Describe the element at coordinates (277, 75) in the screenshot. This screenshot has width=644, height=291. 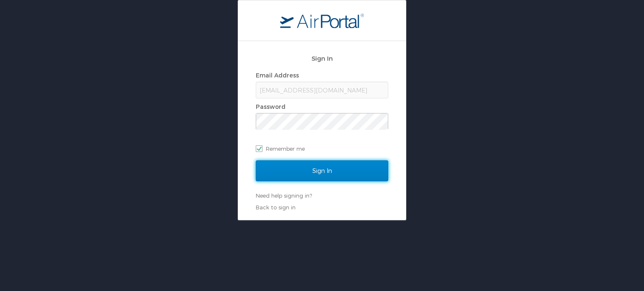
I see `label: Email Address` at that location.